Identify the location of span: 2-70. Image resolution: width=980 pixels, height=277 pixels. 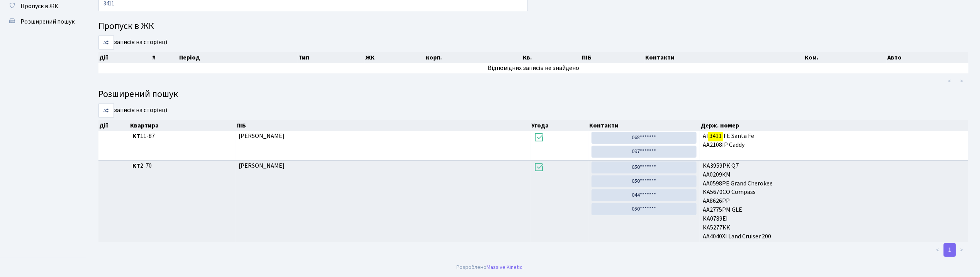
(182, 166).